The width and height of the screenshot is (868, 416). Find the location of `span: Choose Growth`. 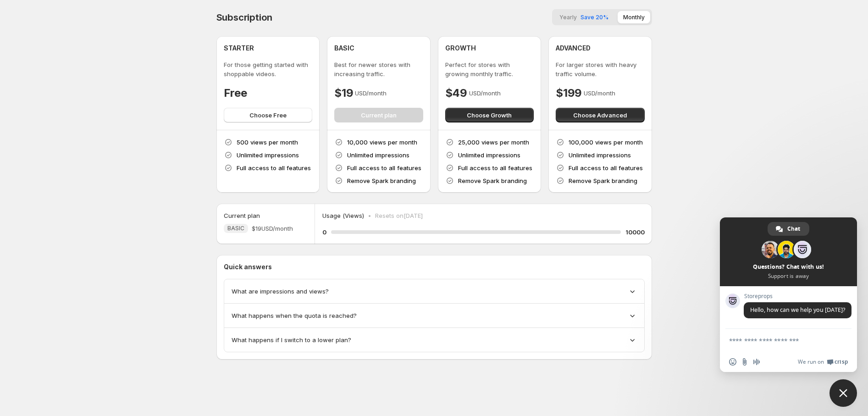

span: Choose Growth is located at coordinates (489, 115).